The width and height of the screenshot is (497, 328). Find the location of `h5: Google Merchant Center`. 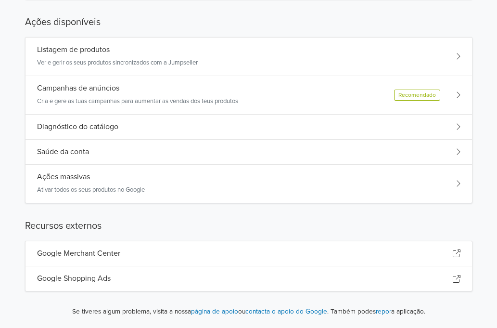

h5: Google Merchant Center is located at coordinates (78, 253).